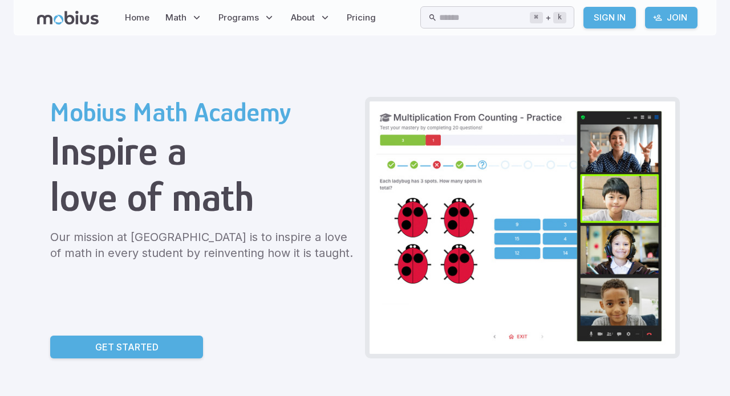 This screenshot has width=730, height=396. Describe the element at coordinates (303, 18) in the screenshot. I see `span: About` at that location.